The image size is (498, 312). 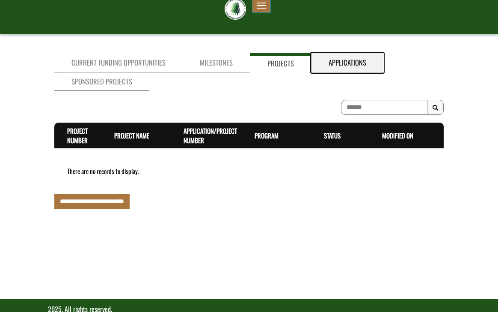 What do you see at coordinates (332, 135) in the screenshot?
I see `a: Status` at bounding box center [332, 135].